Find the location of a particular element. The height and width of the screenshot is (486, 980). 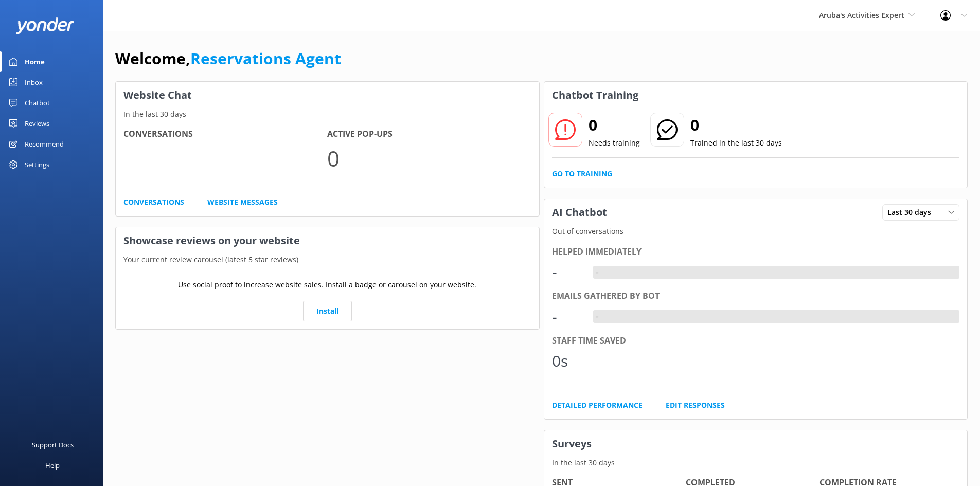

span: Last 30 days is located at coordinates (912, 213).